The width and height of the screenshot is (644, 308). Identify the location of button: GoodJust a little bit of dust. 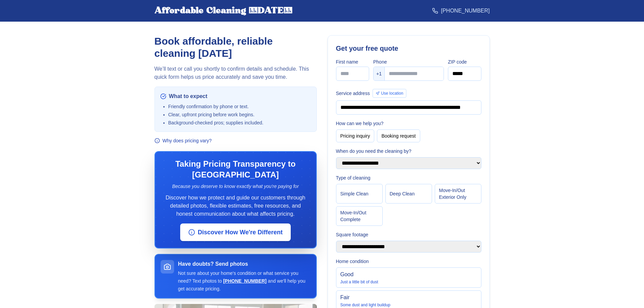
(409, 277).